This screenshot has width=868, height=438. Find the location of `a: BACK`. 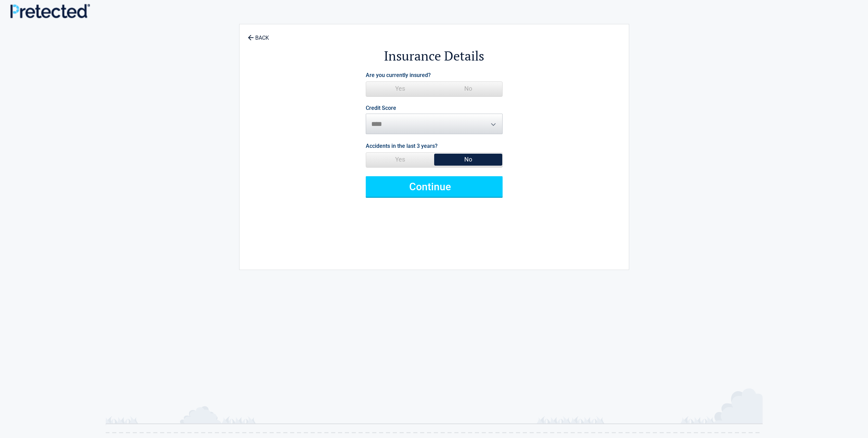

a: BACK is located at coordinates (259, 34).